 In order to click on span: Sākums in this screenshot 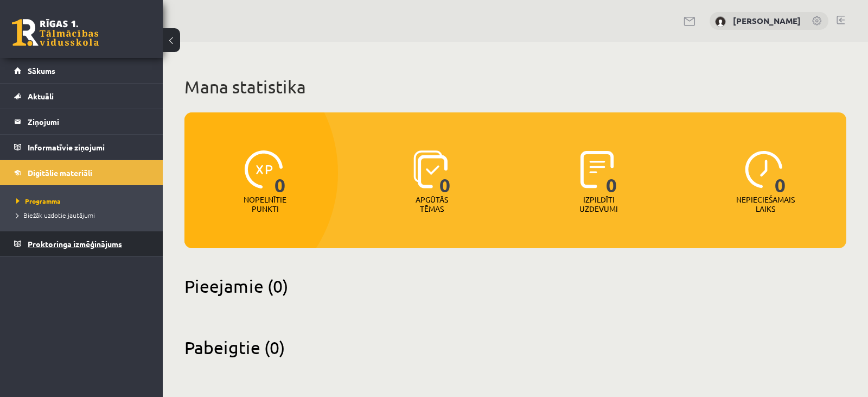, I will do `click(41, 71)`.